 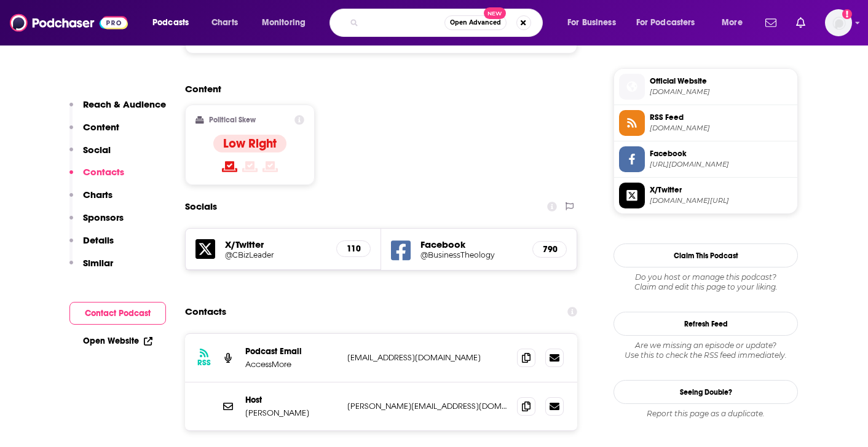 I want to click on a: Seeing Double?, so click(x=705, y=392).